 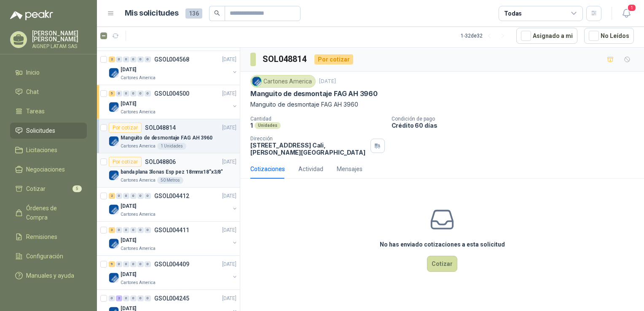 I want to click on span: 1, so click(x=632, y=8).